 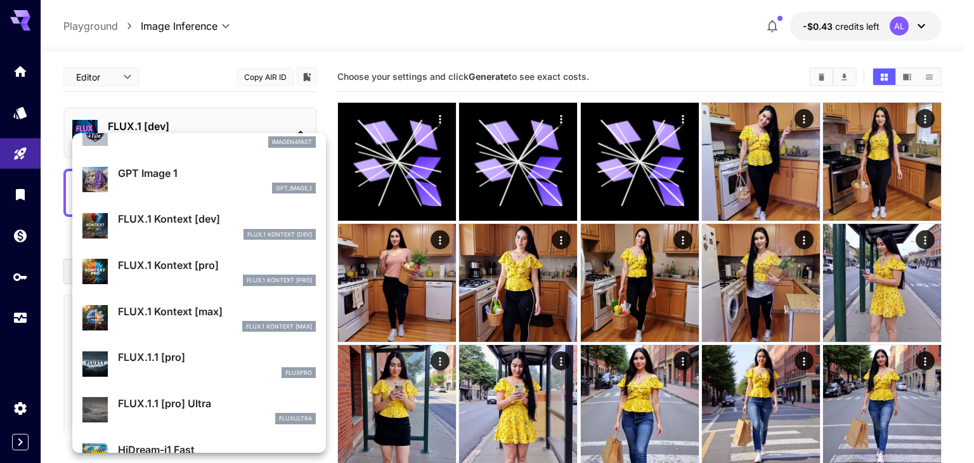 I want to click on p: FLUX.1.1 [pro] Ultra, so click(x=217, y=403).